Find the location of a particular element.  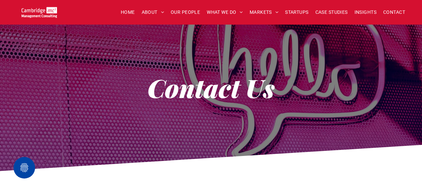

strong: Contact is located at coordinates (194, 88).